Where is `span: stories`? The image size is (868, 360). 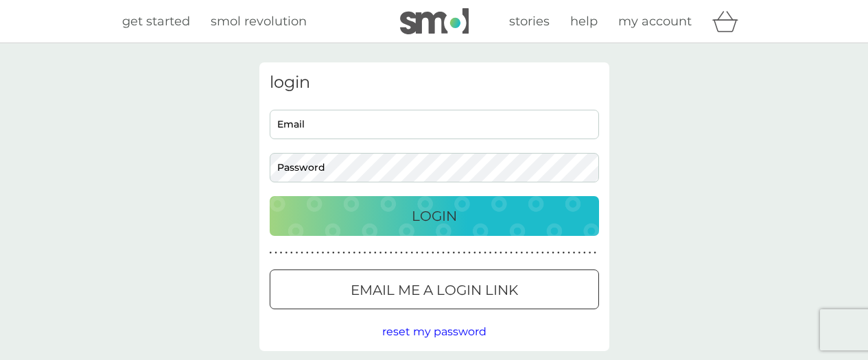 span: stories is located at coordinates (529, 21).